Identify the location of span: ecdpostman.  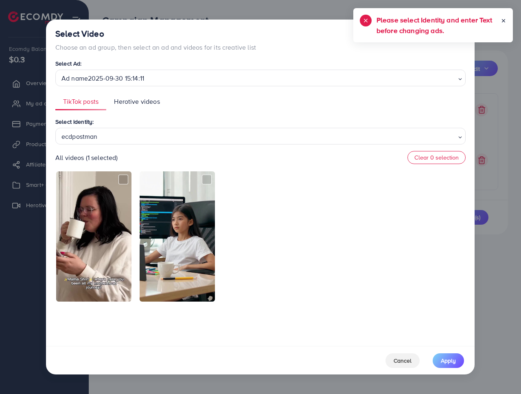
(233, 136).